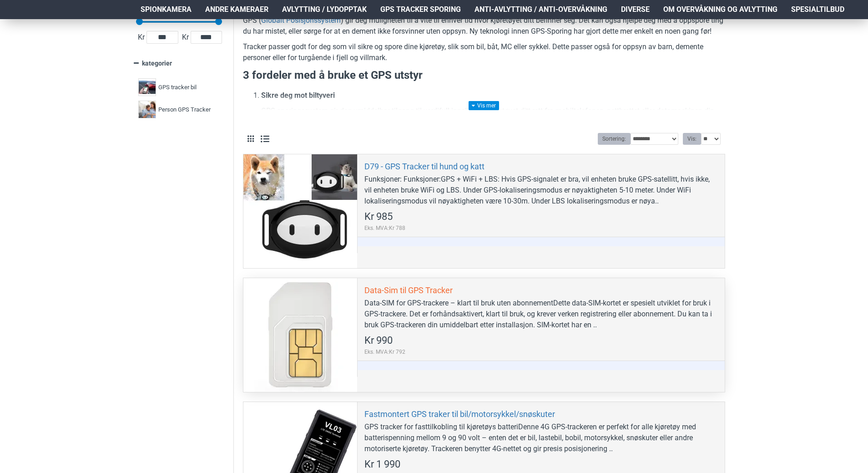 This screenshot has width=868, height=473. Describe the element at coordinates (301, 21) in the screenshot. I see `a: Globalt Posisjonssystem` at that location.